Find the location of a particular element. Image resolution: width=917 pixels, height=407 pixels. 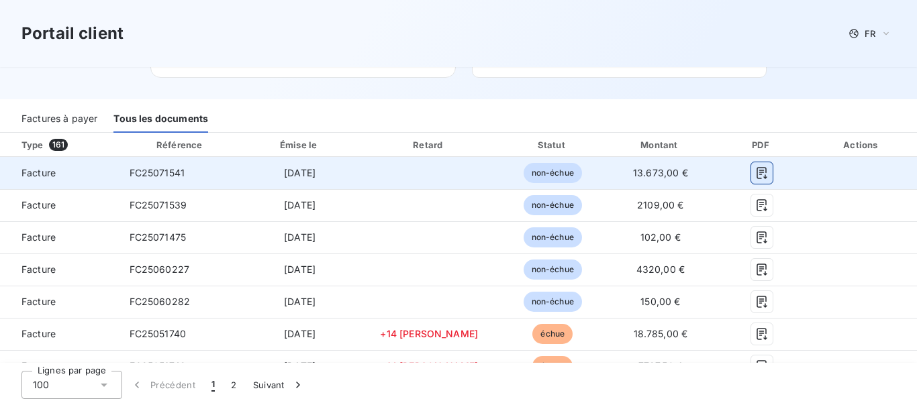

div: Statut is located at coordinates (552, 145).